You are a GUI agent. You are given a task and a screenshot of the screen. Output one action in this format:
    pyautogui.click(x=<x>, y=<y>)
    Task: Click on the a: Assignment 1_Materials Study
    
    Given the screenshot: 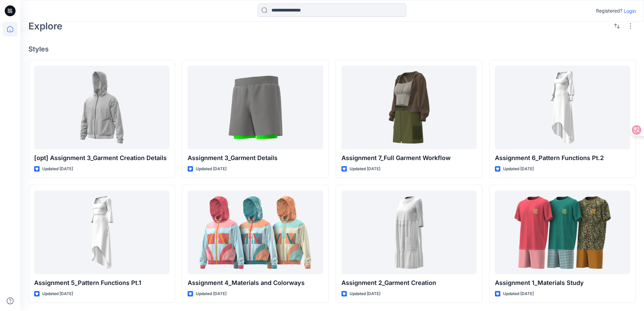 What is the action you would take?
    pyautogui.click(x=562, y=232)
    